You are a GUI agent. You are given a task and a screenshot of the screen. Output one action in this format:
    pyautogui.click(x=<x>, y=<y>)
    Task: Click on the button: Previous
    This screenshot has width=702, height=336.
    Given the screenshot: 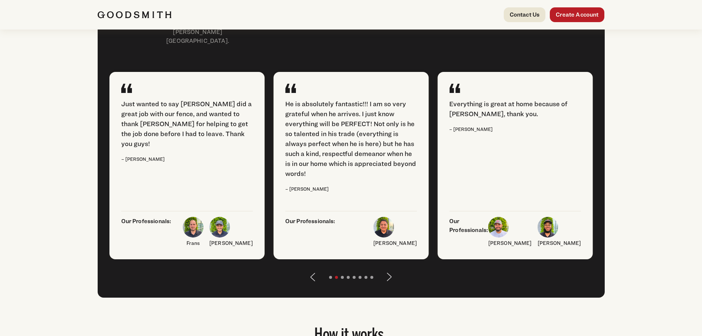 What is the action you would take?
    pyautogui.click(x=313, y=277)
    